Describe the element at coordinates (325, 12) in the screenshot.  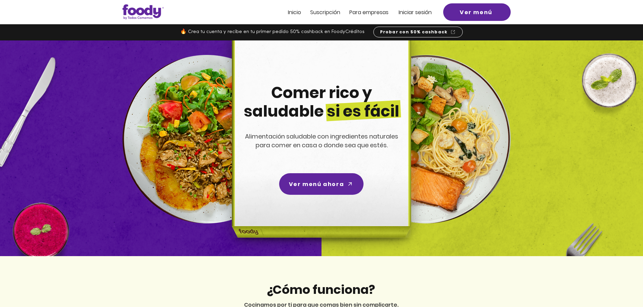
I see `a: Suscripción` at that location.